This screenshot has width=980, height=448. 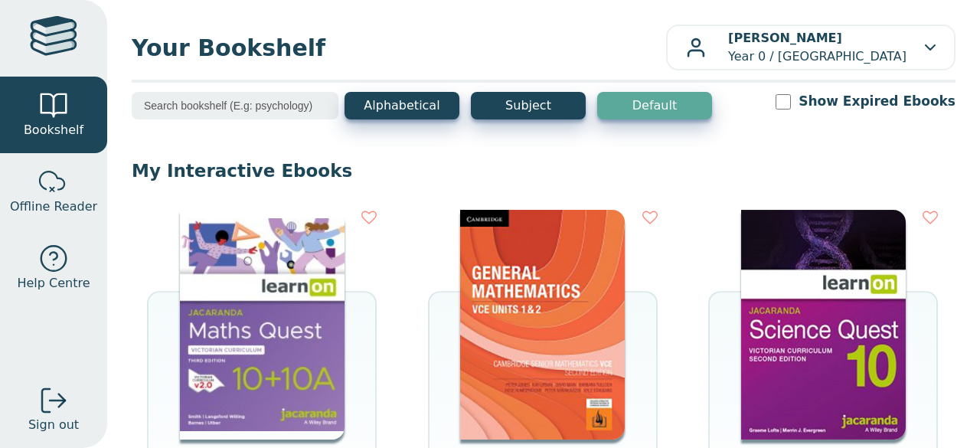 What do you see at coordinates (53, 283) in the screenshot?
I see `span: Help Centre` at bounding box center [53, 283].